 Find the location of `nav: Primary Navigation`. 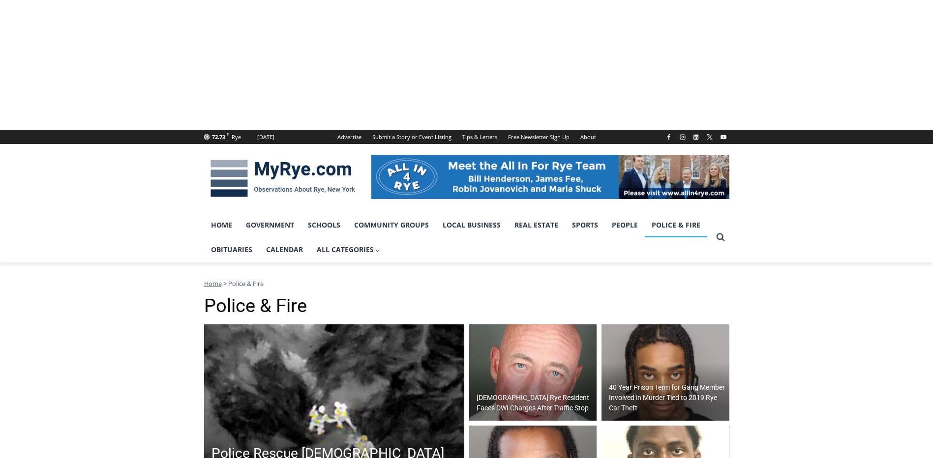

nav: Primary Navigation is located at coordinates (458, 238).